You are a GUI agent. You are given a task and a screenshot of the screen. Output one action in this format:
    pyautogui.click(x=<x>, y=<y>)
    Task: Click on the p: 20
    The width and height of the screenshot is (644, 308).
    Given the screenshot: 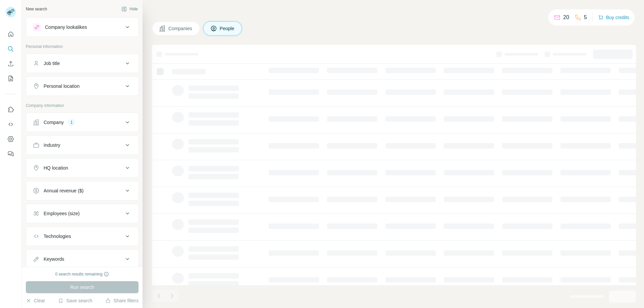 What is the action you would take?
    pyautogui.click(x=566, y=18)
    